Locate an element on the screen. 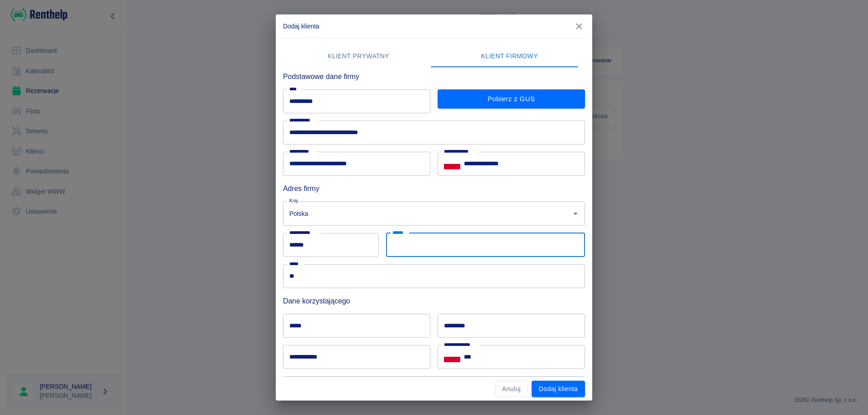 This screenshot has height=415, width=868. div: lab API tabs example is located at coordinates (434, 56).